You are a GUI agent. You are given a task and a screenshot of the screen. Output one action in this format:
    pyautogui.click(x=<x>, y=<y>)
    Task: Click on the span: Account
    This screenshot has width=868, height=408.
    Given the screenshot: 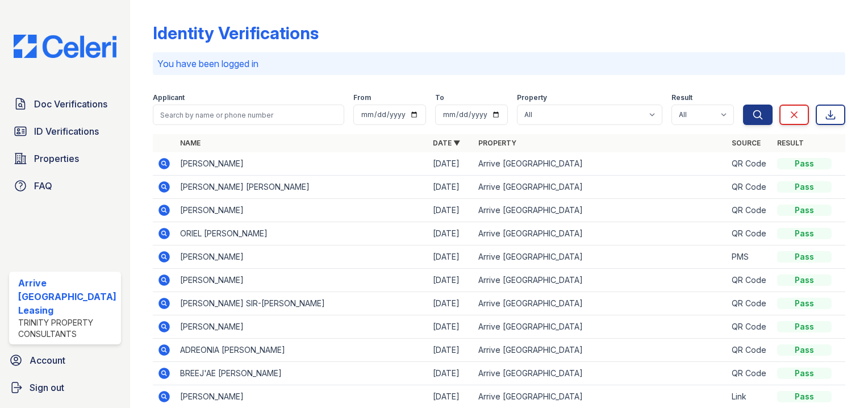 What is the action you would take?
    pyautogui.click(x=47, y=360)
    